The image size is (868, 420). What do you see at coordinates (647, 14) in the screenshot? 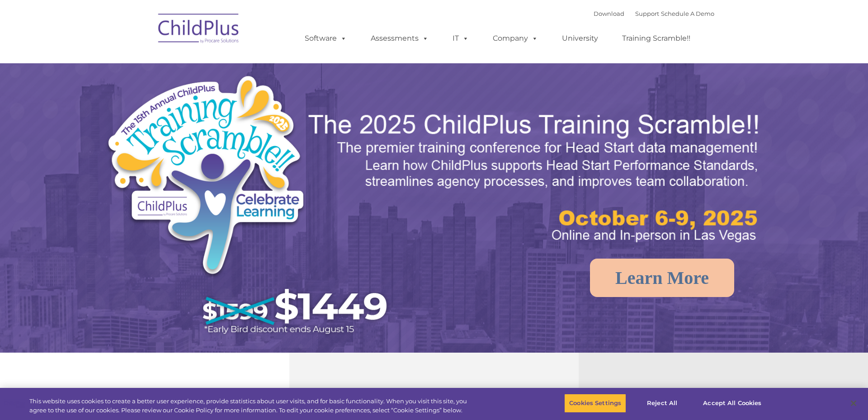
I see `a: Support` at bounding box center [647, 14].